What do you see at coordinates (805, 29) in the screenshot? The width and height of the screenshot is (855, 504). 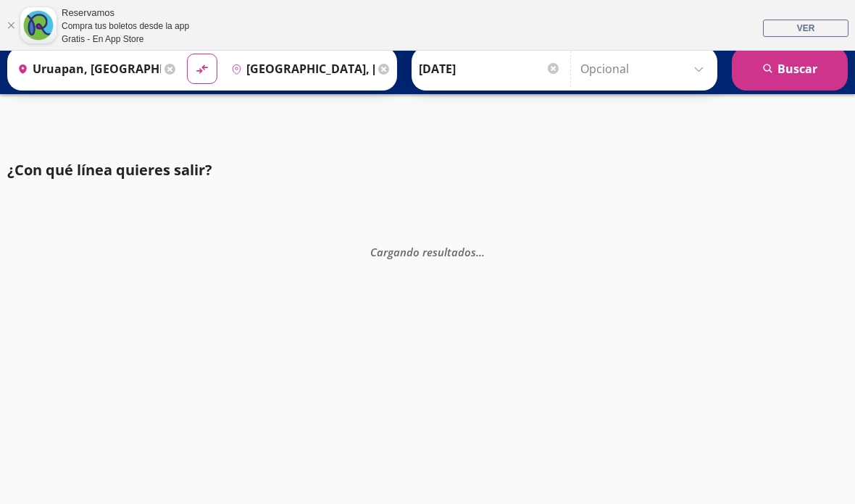 I see `span: VER` at bounding box center [805, 29].